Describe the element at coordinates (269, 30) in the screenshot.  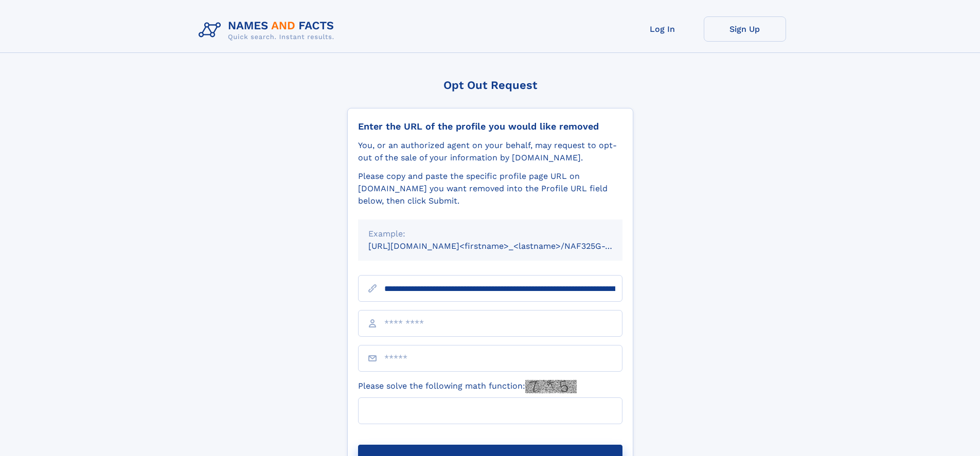
I see `img: Logo Names and Facts` at that location.